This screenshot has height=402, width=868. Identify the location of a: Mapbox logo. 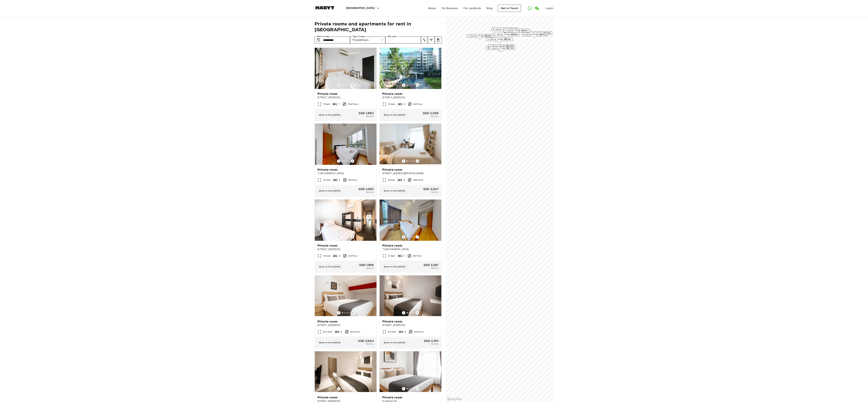
(454, 399).